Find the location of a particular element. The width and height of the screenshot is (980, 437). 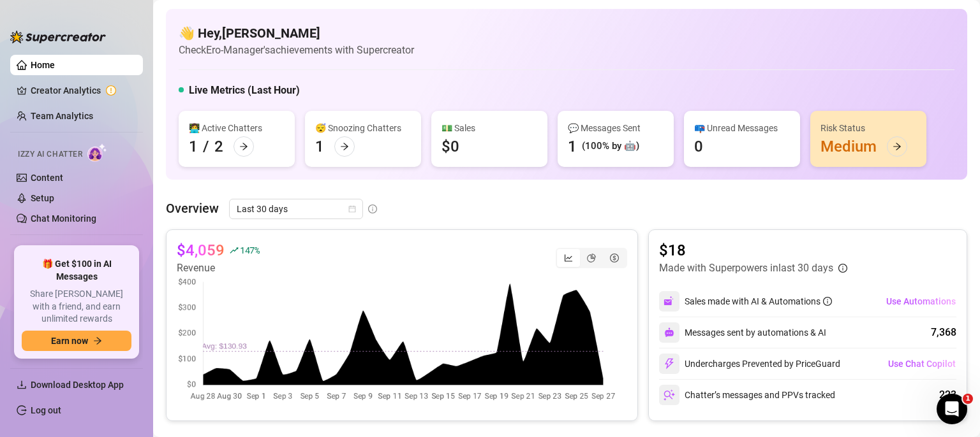

div: Sales made with AI & Automations is located at coordinates (758, 301).